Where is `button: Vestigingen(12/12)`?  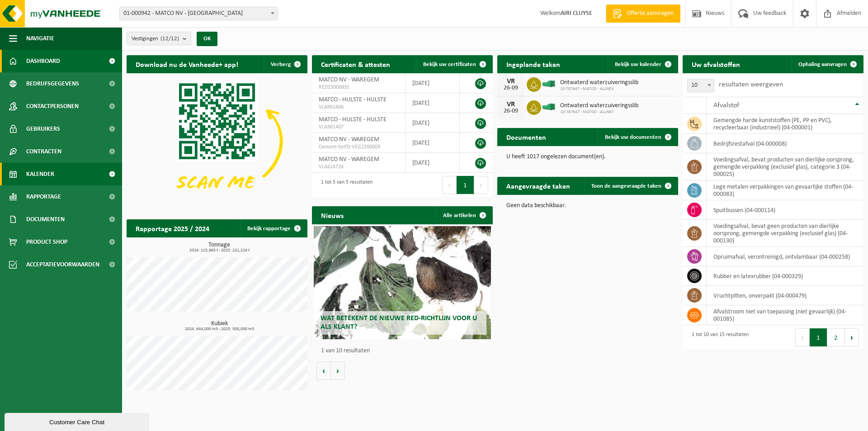 button: Vestigingen(12/12) is located at coordinates (158, 38).